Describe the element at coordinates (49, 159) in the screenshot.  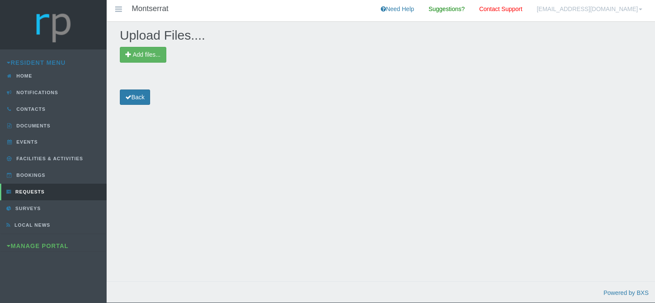
I see `span: Facilities & Activities` at that location.